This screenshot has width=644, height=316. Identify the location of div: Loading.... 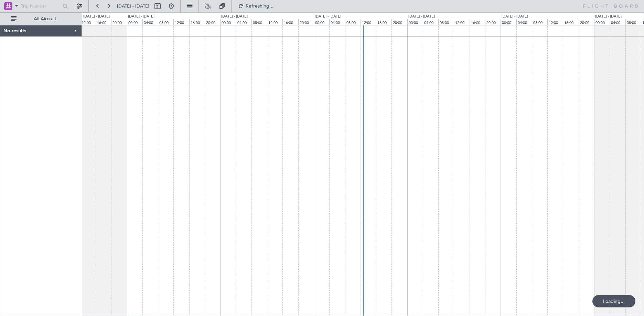
(614, 301).